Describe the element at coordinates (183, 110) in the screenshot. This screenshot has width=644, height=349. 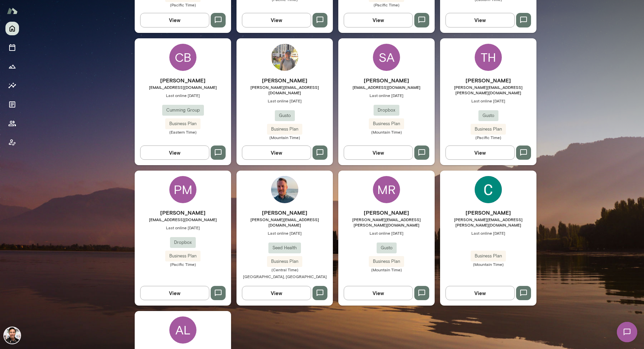
I see `span: Cumming Group` at that location.